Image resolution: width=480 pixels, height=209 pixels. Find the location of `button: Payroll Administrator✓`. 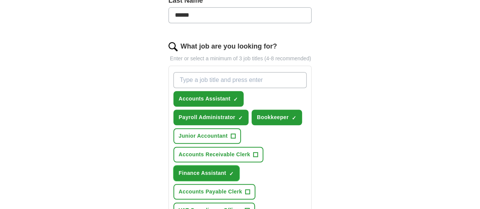

button: Payroll Administrator✓ is located at coordinates (211, 117).